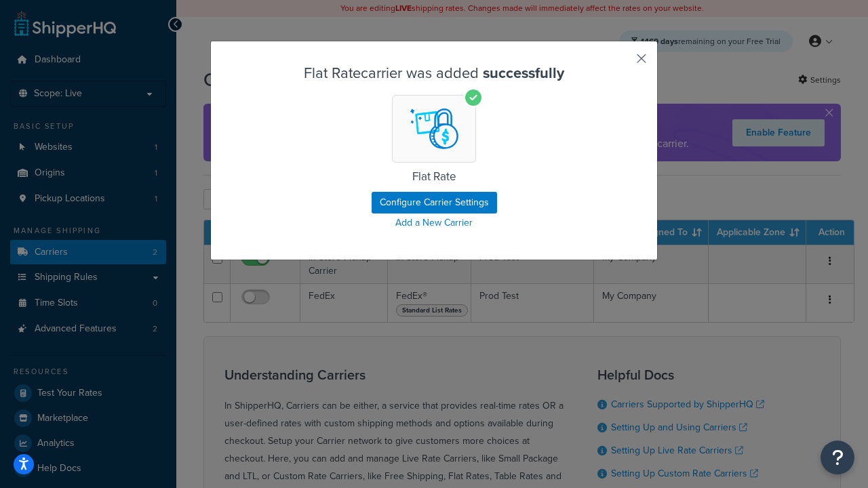 The height and width of the screenshot is (488, 868). What do you see at coordinates (434, 73) in the screenshot?
I see `h3: Flat Rate carrier was added` at bounding box center [434, 73].